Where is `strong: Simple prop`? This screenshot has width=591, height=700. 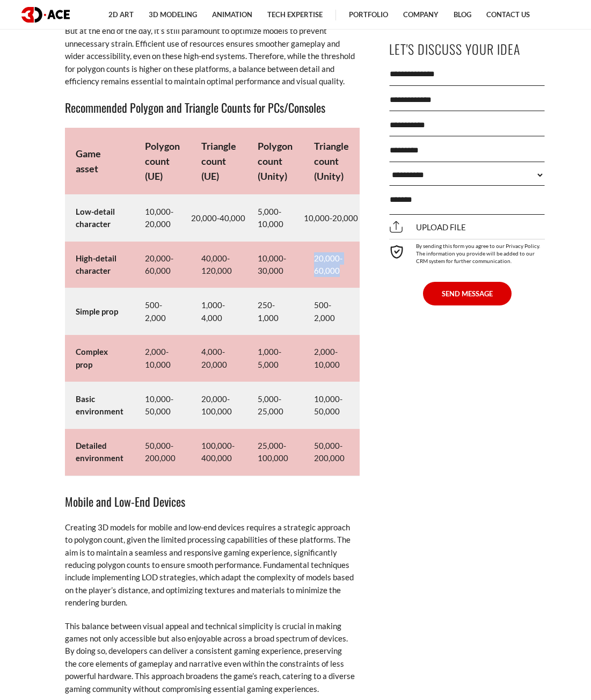
strong: Simple prop is located at coordinates (96, 311).